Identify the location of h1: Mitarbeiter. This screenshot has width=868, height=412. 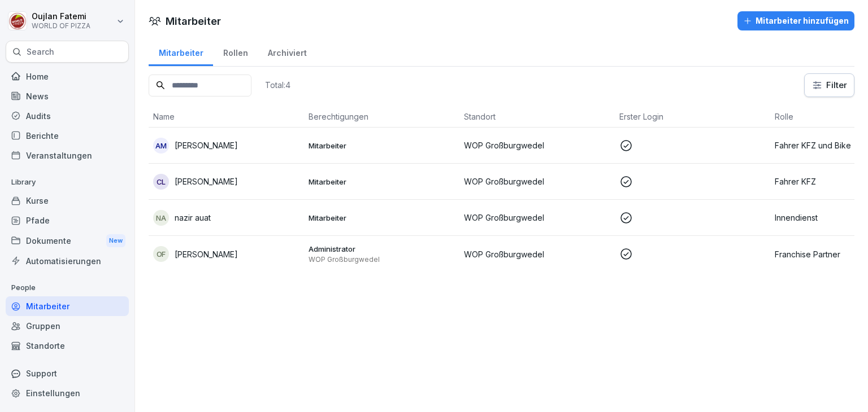
(193, 21).